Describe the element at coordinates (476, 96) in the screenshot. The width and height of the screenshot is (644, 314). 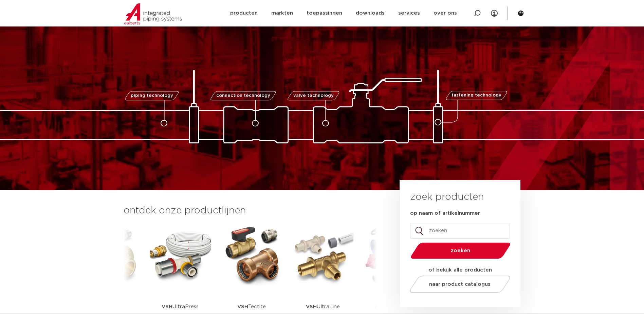
I see `span: fastening technology` at that location.